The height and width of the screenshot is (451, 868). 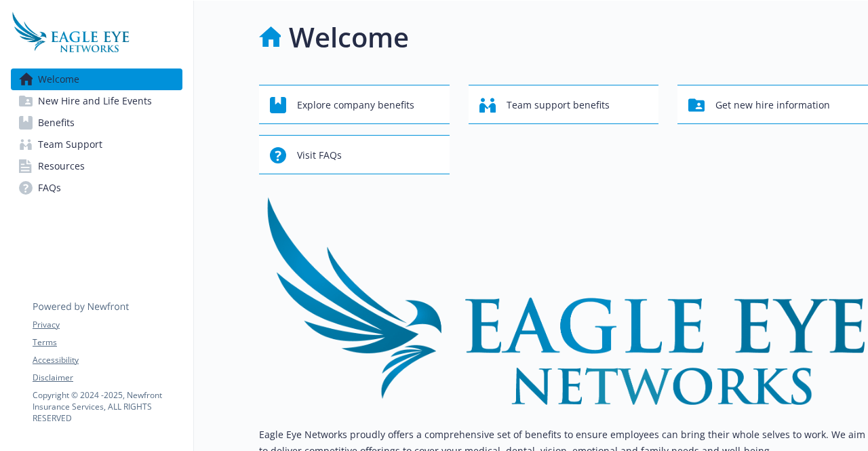 I want to click on a: Resources, so click(x=96, y=166).